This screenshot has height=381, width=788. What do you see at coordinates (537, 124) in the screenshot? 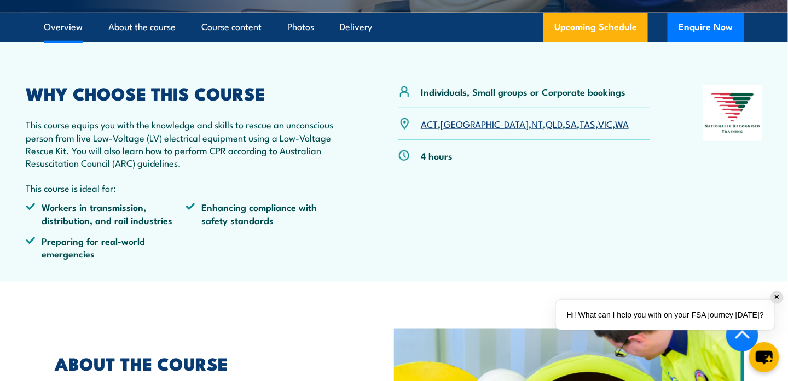
I see `a: NT` at bounding box center [537, 124].